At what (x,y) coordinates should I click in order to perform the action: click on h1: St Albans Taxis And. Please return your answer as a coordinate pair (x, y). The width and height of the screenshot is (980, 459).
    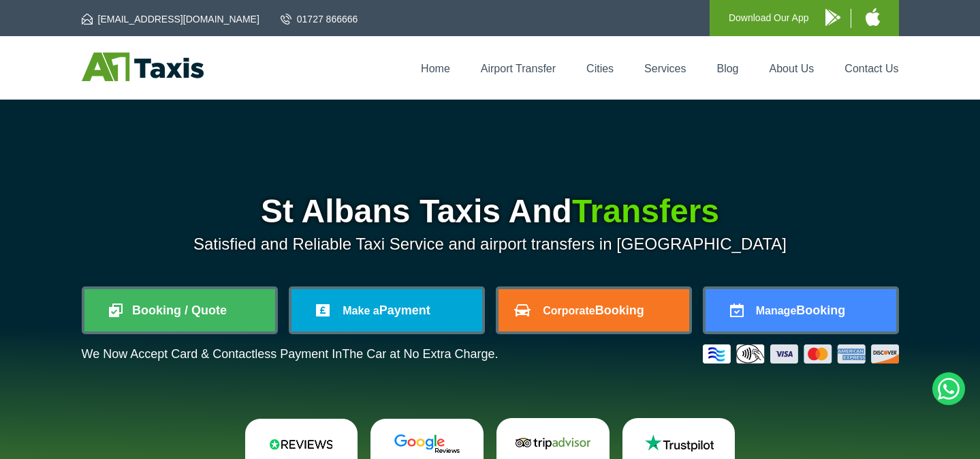
    Looking at the image, I should click on (491, 211).